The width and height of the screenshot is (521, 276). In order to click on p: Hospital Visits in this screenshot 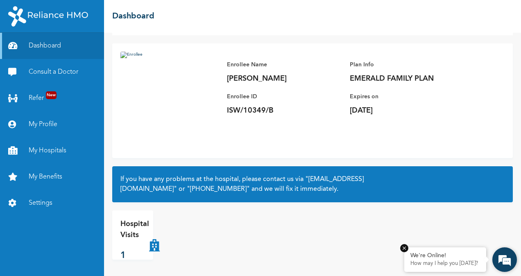, I will do `click(135, 230)`.